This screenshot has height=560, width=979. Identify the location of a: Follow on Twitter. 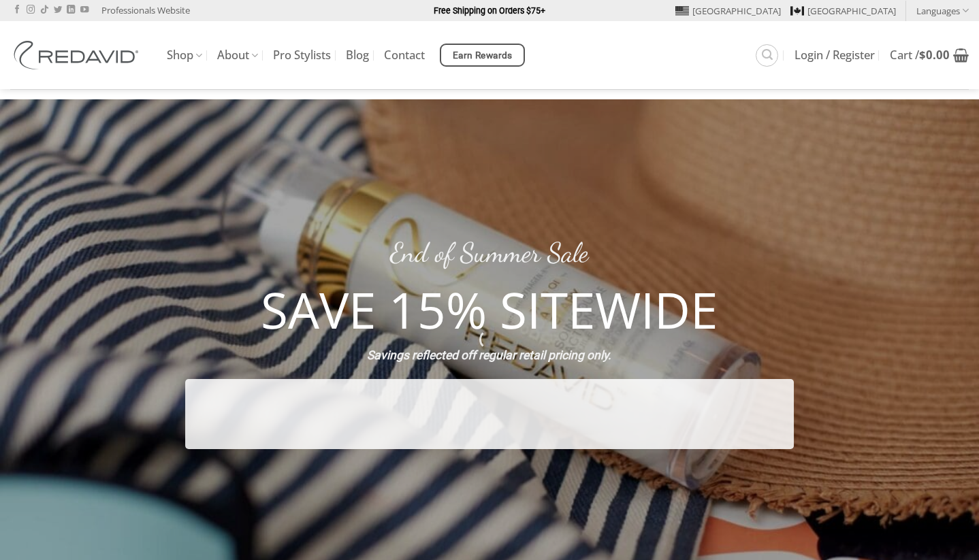
(58, 10).